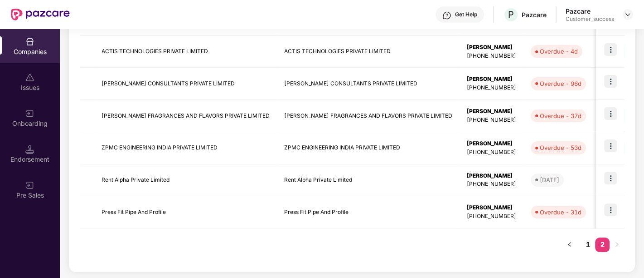 The height and width of the screenshot is (278, 644). What do you see at coordinates (560, 212) in the screenshot?
I see `div: Overdue - 31d` at bounding box center [560, 212].